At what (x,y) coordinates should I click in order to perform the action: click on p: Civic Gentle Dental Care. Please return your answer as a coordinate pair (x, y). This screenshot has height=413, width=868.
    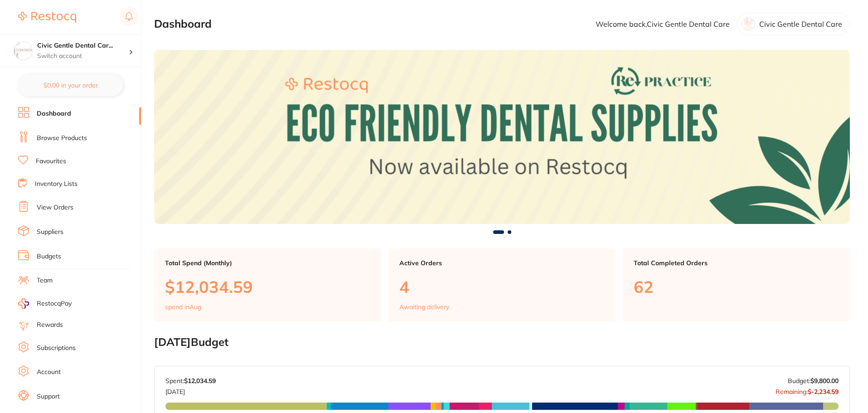
    Looking at the image, I should click on (800, 24).